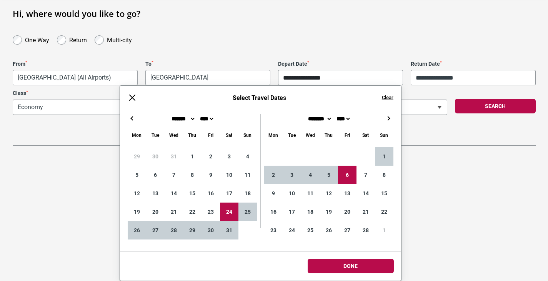 The height and width of the screenshot is (281, 548). I want to click on label: To, so click(208, 64).